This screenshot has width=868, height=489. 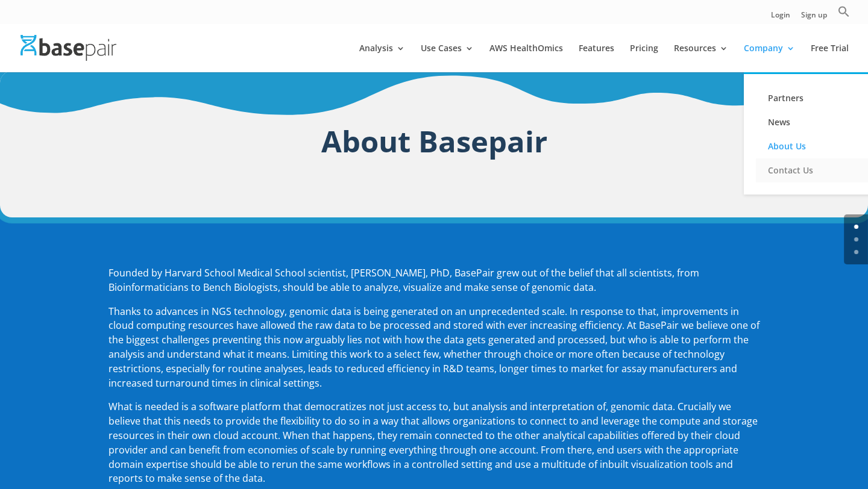 What do you see at coordinates (856, 239) in the screenshot?
I see `a: 1` at bounding box center [856, 239].